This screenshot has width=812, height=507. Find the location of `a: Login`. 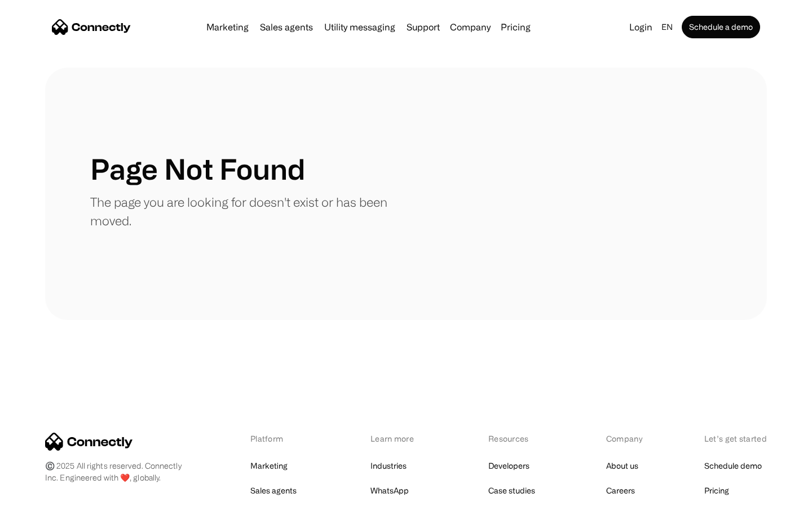

a: Login is located at coordinates (640, 27).